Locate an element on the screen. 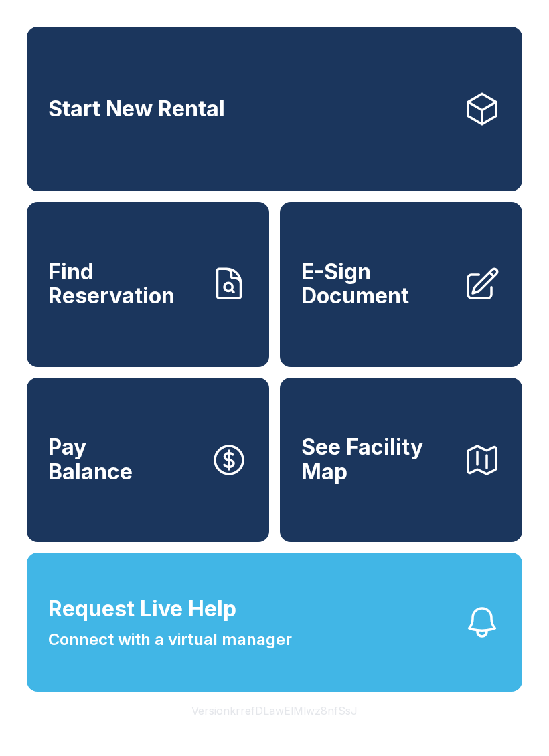 This screenshot has width=549, height=756. span: See Facility Map is located at coordinates (377, 460).